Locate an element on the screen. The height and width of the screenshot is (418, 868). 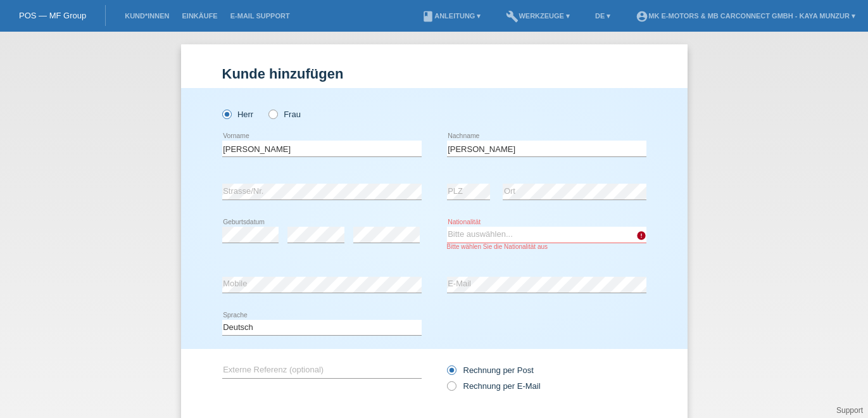
label: Rechnung per Post is located at coordinates (490, 371).